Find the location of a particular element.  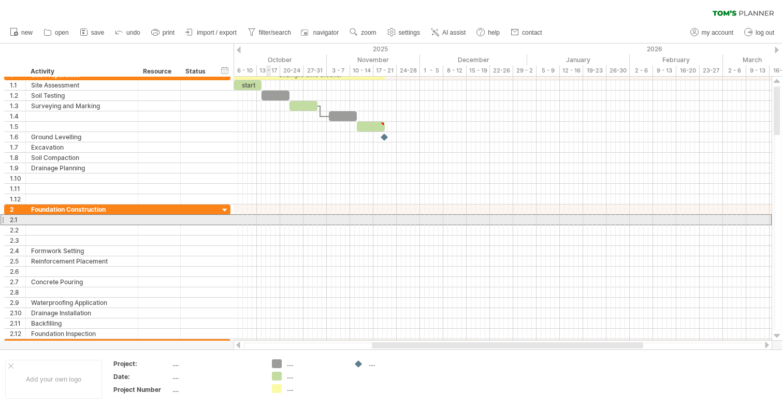

div: 2.4 is located at coordinates (18, 251).